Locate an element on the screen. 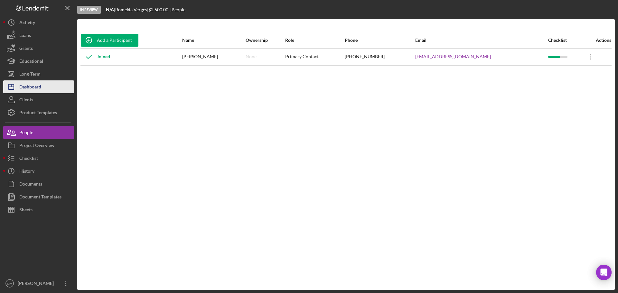  button: Clients is located at coordinates (39, 100).